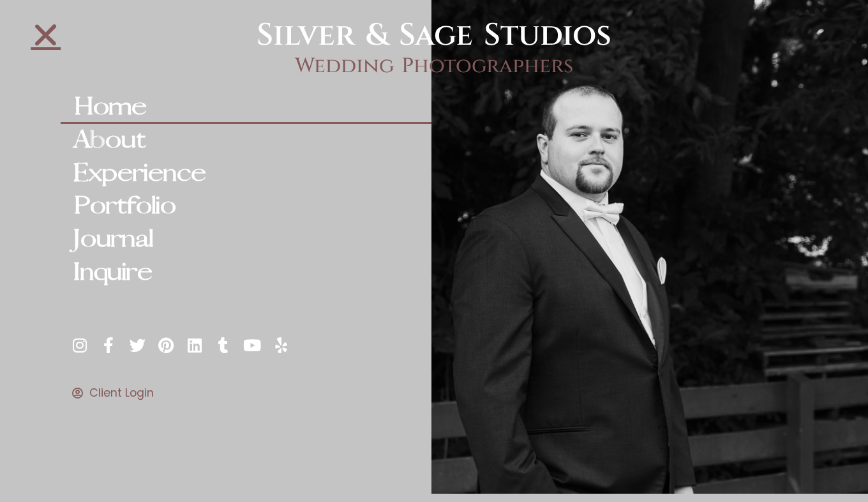 This screenshot has width=868, height=502. Describe the element at coordinates (120, 393) in the screenshot. I see `span: Client Login` at that location.